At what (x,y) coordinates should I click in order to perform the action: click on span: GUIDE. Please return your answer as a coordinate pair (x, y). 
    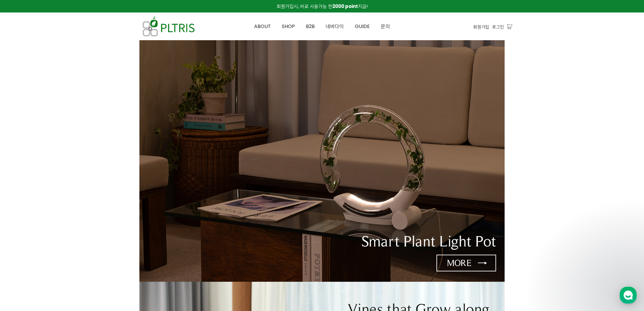
    Looking at the image, I should click on (362, 26).